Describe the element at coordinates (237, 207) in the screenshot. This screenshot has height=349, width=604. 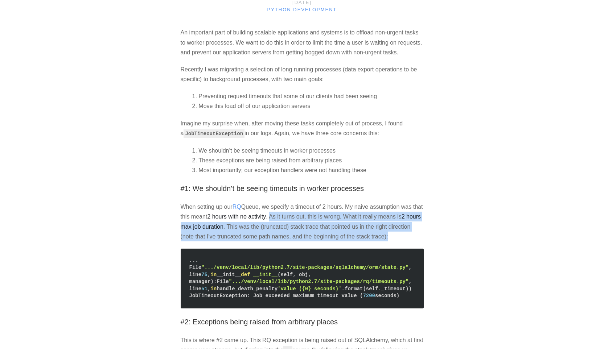
I see `a: RQ` at that location.